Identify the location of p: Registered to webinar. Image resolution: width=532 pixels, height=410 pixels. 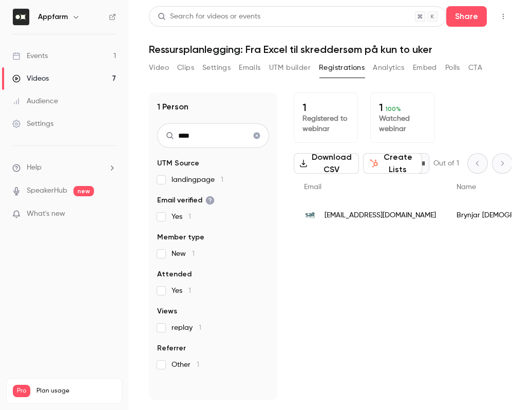
(326, 124).